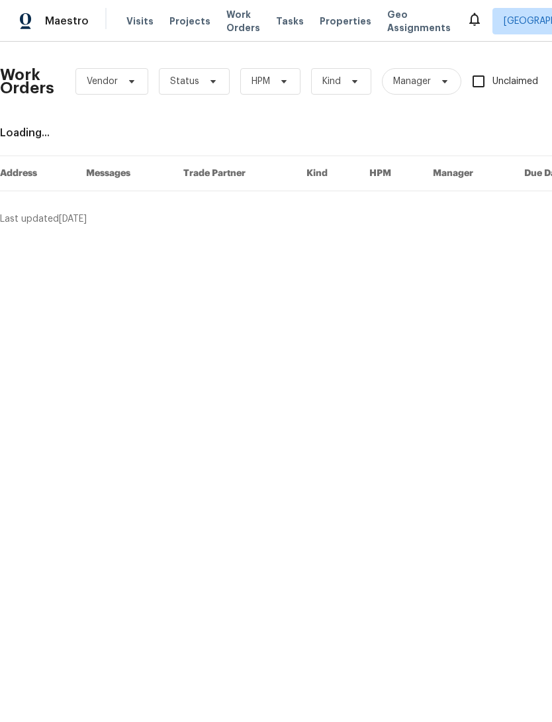 The image size is (552, 722). Describe the element at coordinates (345, 21) in the screenshot. I see `span: Properties` at that location.